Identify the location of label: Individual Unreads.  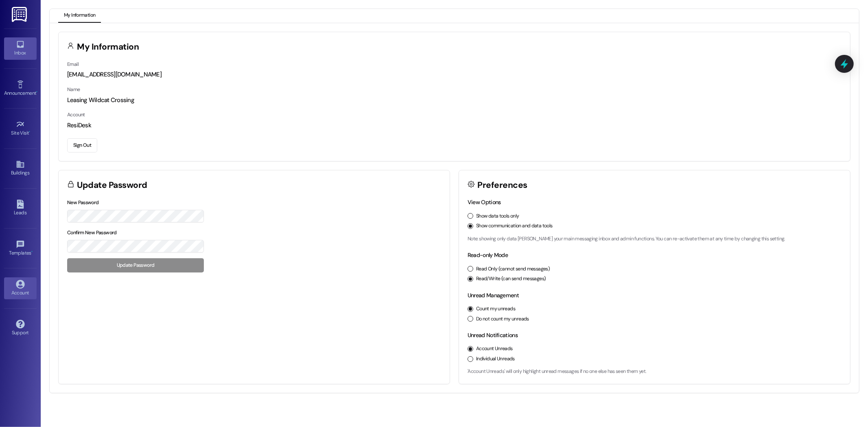
(495, 359).